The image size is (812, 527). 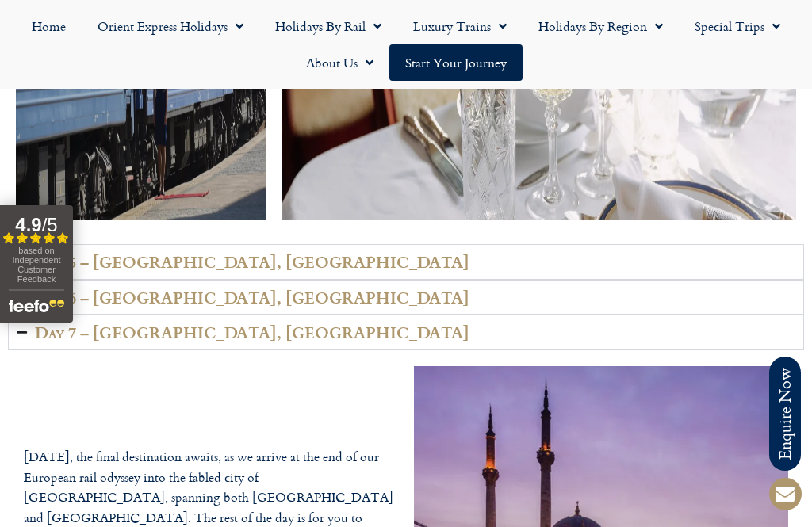 I want to click on a: Start your Journey, so click(x=456, y=63).